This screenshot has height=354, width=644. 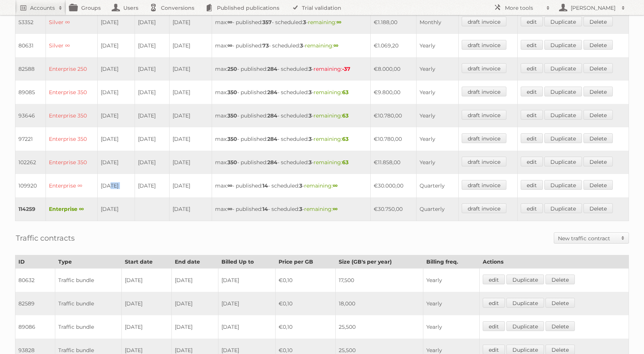 I want to click on th: Billed Up to, so click(x=247, y=261).